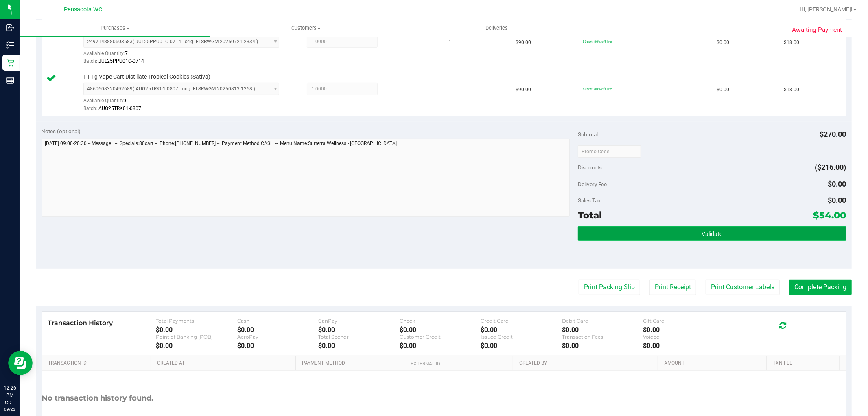 The image size is (868, 416). I want to click on span: 7, so click(126, 54).